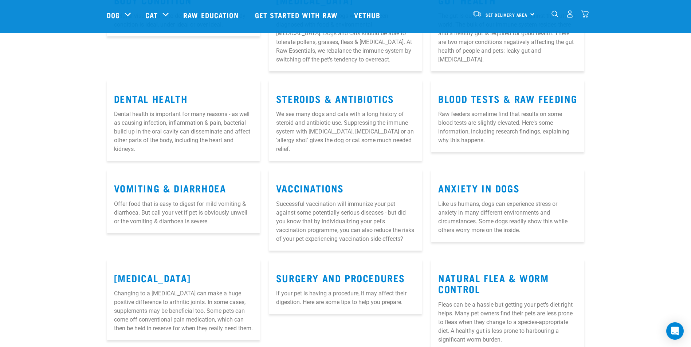 This screenshot has width=691, height=347. I want to click on a: Anxiety in Dogs, so click(478, 188).